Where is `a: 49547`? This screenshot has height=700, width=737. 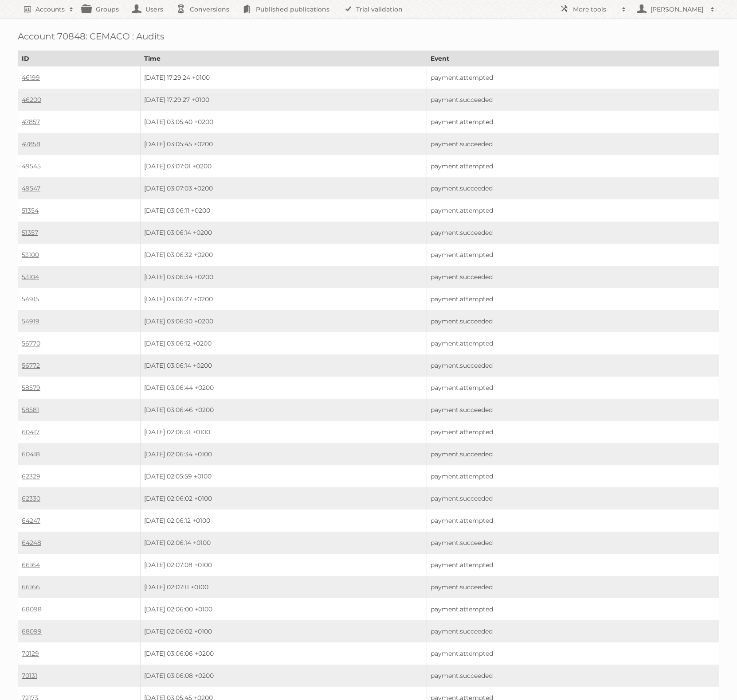
a: 49547 is located at coordinates (31, 188).